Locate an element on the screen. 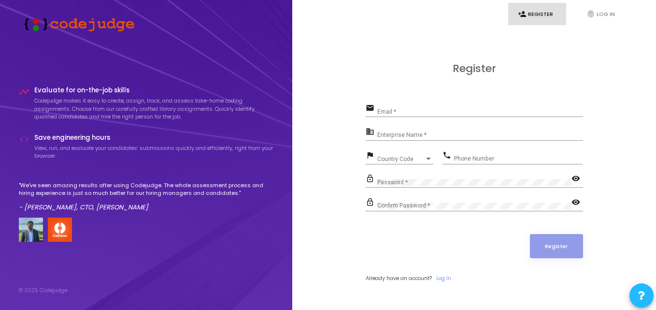 This screenshot has height=310, width=656. img: company-logo is located at coordinates (60, 229).